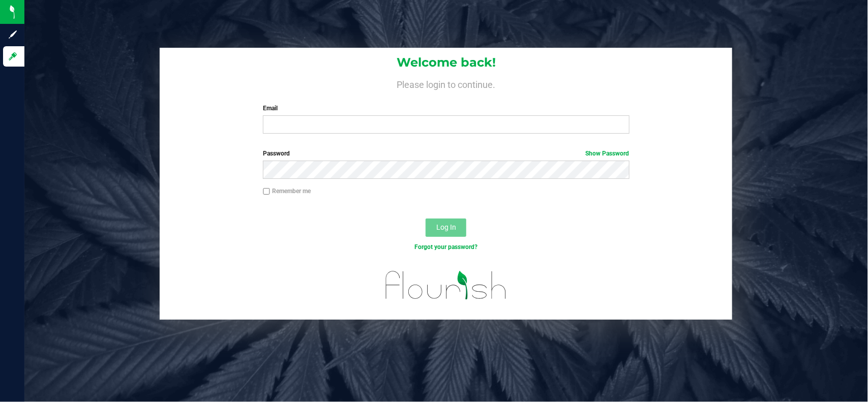 This screenshot has height=402, width=868. Describe the element at coordinates (446, 83) in the screenshot. I see `h4: Please login to continue.` at that location.